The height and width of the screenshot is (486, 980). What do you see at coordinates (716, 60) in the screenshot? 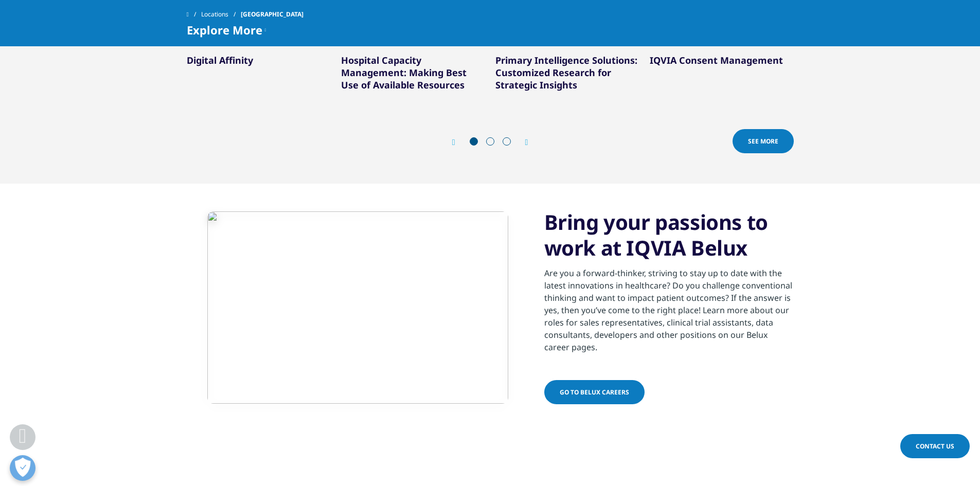
I see `a: IQVIA Consent Management` at bounding box center [716, 60].